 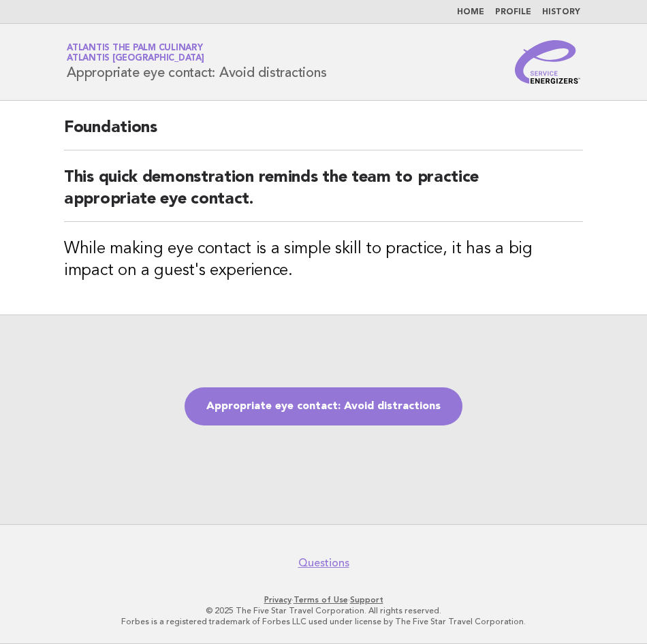 I want to click on a: Terms of Use, so click(x=321, y=600).